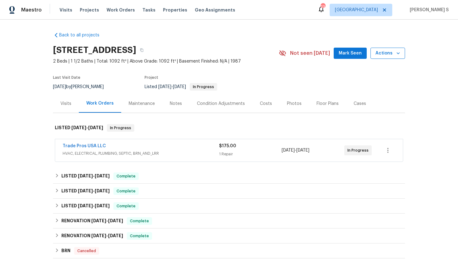 This screenshot has width=458, height=259. What do you see at coordinates (221, 104) in the screenshot?
I see `div: Condition Adjustments` at bounding box center [221, 104].